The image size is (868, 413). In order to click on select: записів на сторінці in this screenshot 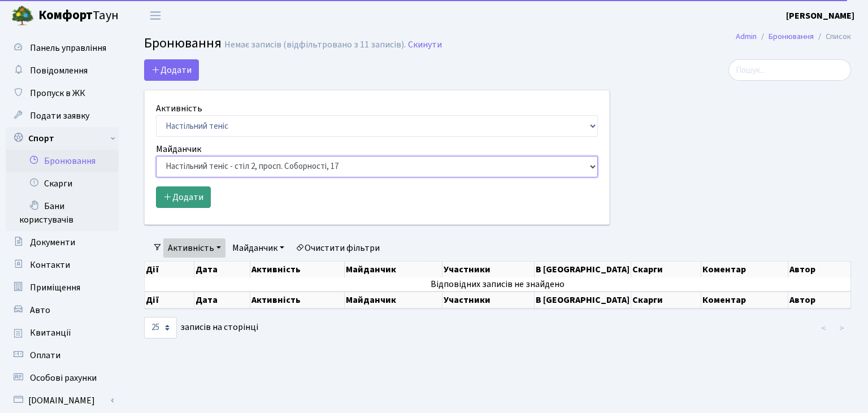, I will do `click(161, 328)`.